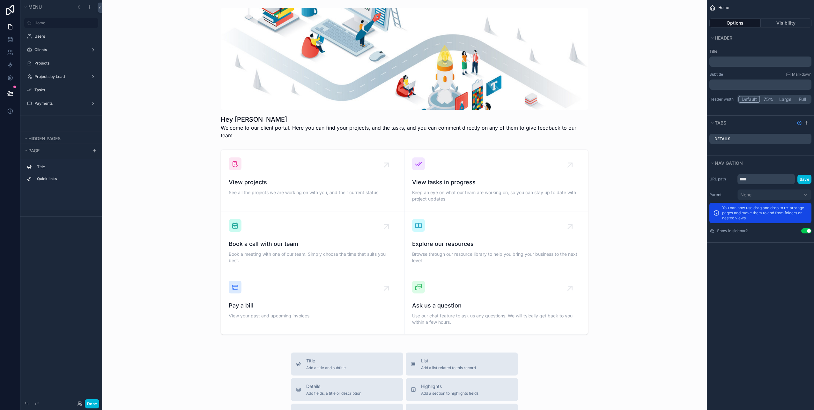 This screenshot has width=814, height=410. I want to click on label: Home, so click(64, 23).